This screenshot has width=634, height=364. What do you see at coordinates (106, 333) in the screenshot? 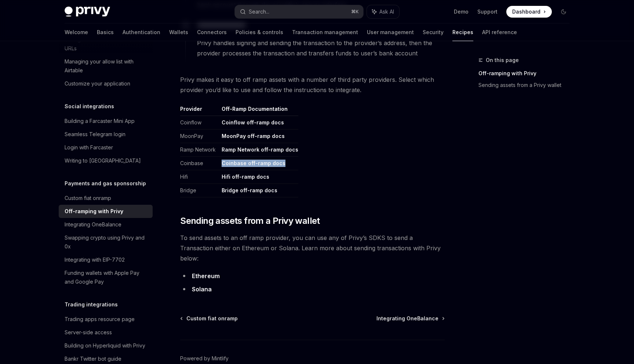
I see `a: Server-side access` at bounding box center [106, 333].